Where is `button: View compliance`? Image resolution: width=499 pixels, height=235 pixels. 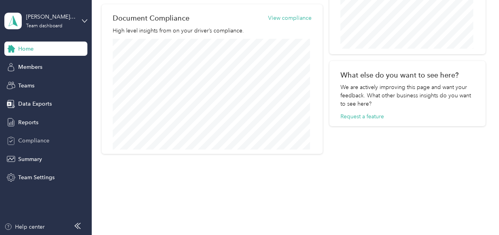
button: View compliance is located at coordinates (290, 18).